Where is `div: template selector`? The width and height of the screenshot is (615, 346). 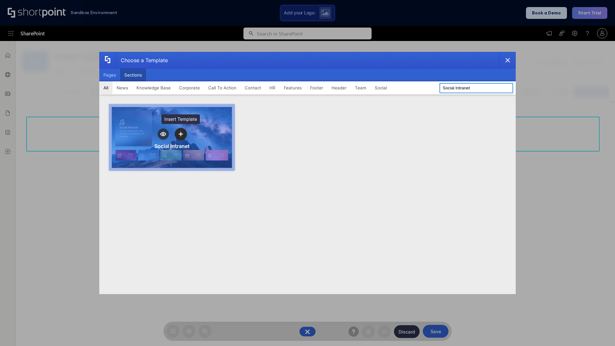
div: template selector is located at coordinates (308, 173).